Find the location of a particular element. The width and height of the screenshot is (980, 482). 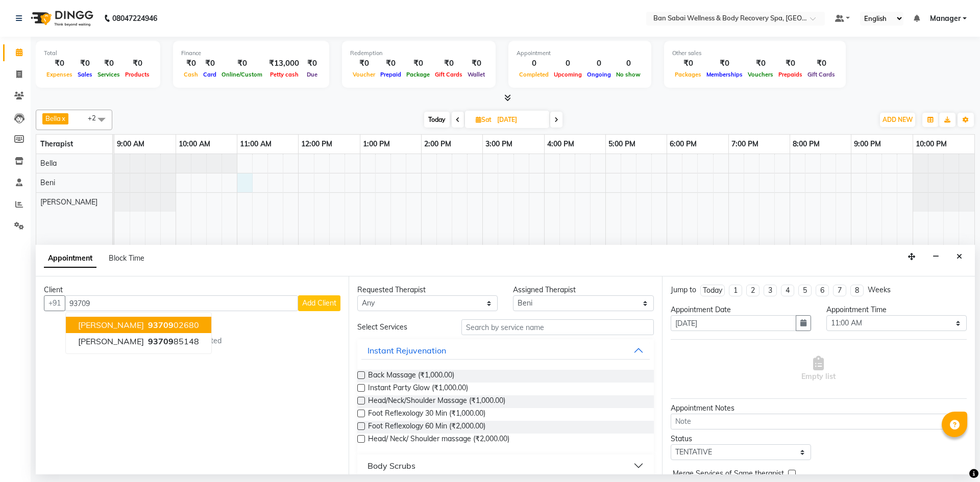

img: logo is located at coordinates (61, 18).